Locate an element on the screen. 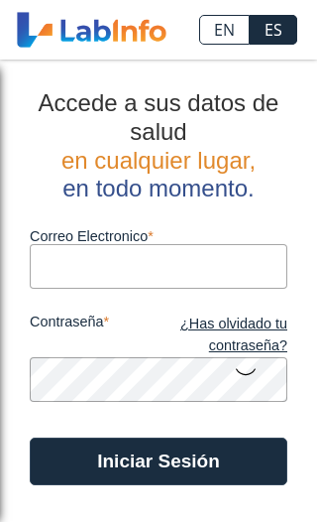  button: Iniciar Sesión is located at coordinates (159, 461).